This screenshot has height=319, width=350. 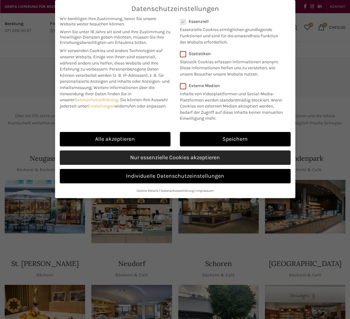 What do you see at coordinates (101, 106) in the screenshot?
I see `a: Einstellungen` at bounding box center [101, 106].